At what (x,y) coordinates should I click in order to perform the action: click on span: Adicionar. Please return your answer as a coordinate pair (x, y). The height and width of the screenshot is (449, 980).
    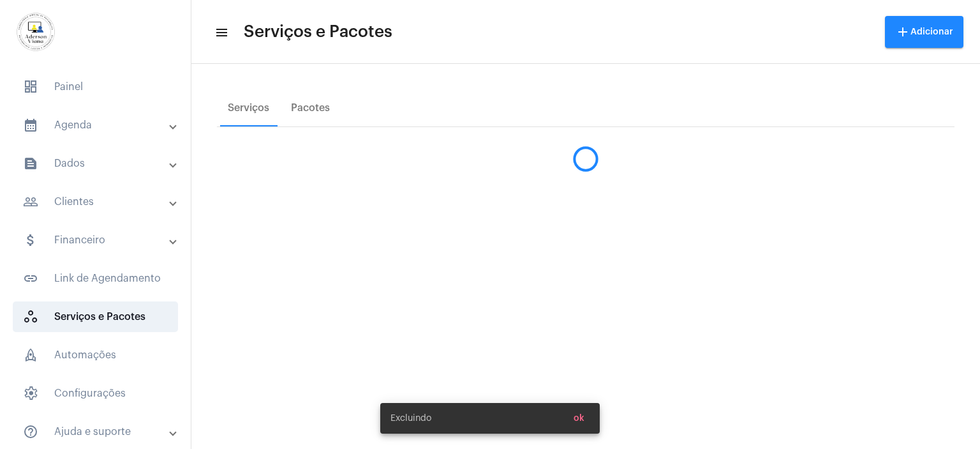
    Looking at the image, I should click on (924, 32).